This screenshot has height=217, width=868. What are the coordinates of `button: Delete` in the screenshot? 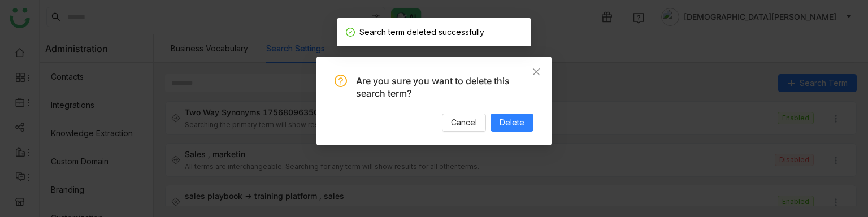 It's located at (512, 123).